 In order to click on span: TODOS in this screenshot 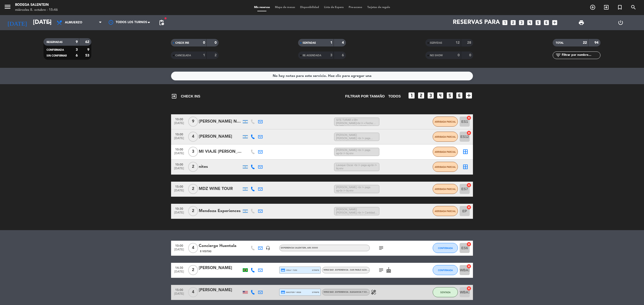, I will do `click(395, 96)`.